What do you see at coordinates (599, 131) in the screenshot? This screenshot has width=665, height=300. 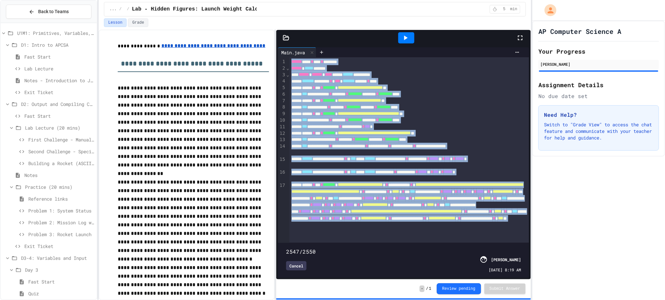 I see `p: Switch to "Grade View" to access the chat feature and communicate with your teacher for help and ...` at bounding box center [599, 131].